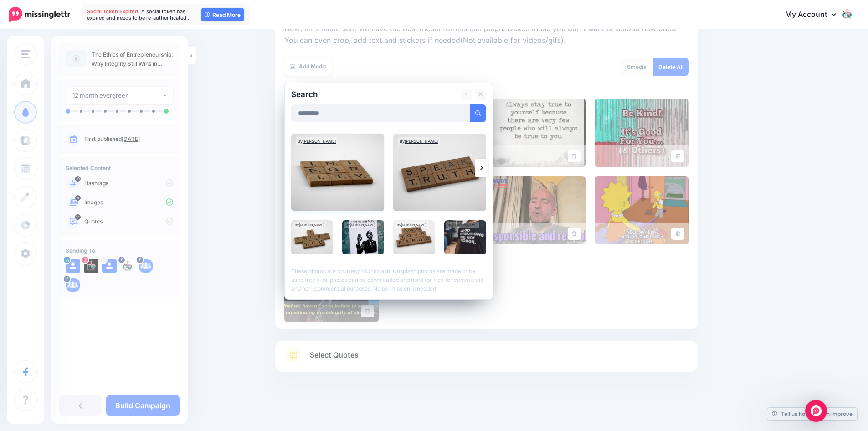 The image size is (868, 431). What do you see at coordinates (91, 266) in the screenshot?
I see `img: 357774252_272542952131600_5124155199893867819_n-bsa140707.jpg` at bounding box center [91, 266].